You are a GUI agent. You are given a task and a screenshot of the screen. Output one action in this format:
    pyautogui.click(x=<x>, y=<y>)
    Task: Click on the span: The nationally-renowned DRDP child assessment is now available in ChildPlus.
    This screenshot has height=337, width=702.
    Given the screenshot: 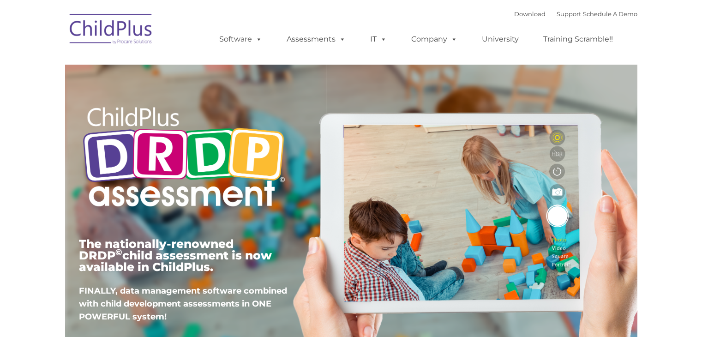 What is the action you would take?
    pyautogui.click(x=175, y=255)
    